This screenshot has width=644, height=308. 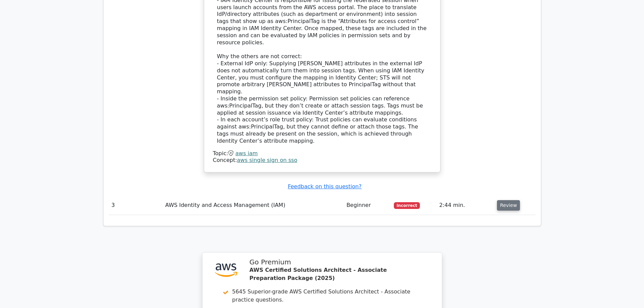 What do you see at coordinates (407, 206) in the screenshot?
I see `span: Incorrect` at bounding box center [407, 206].